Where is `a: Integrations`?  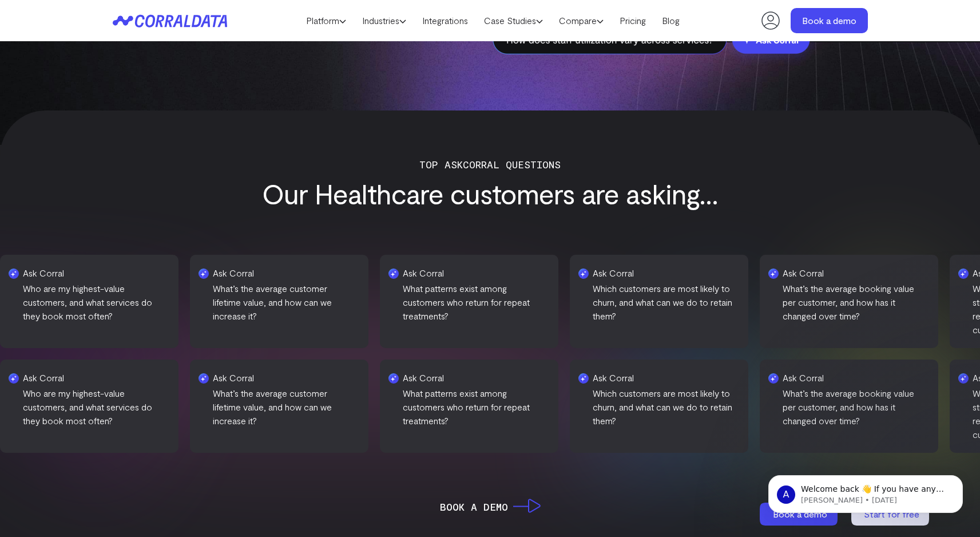
a: Integrations is located at coordinates (445, 21).